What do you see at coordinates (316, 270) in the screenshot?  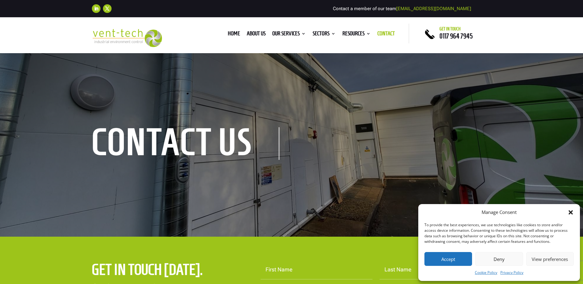 I see `input: First Name` at bounding box center [316, 270].